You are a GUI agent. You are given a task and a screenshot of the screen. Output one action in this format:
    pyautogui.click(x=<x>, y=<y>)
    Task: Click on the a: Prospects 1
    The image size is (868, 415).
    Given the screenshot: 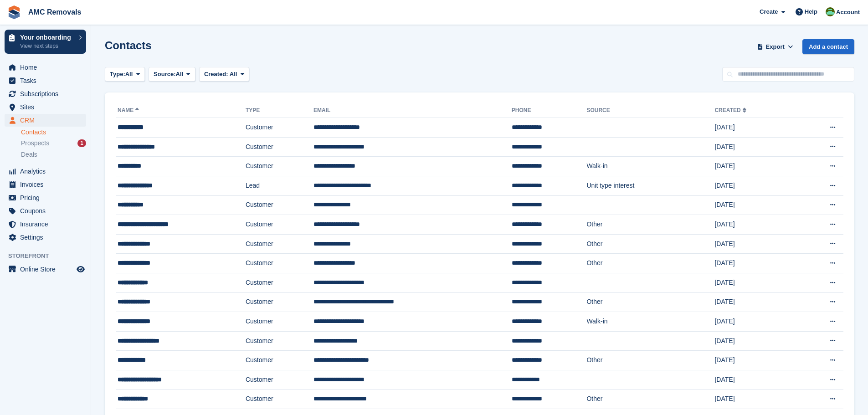 What is the action you would take?
    pyautogui.click(x=53, y=143)
    